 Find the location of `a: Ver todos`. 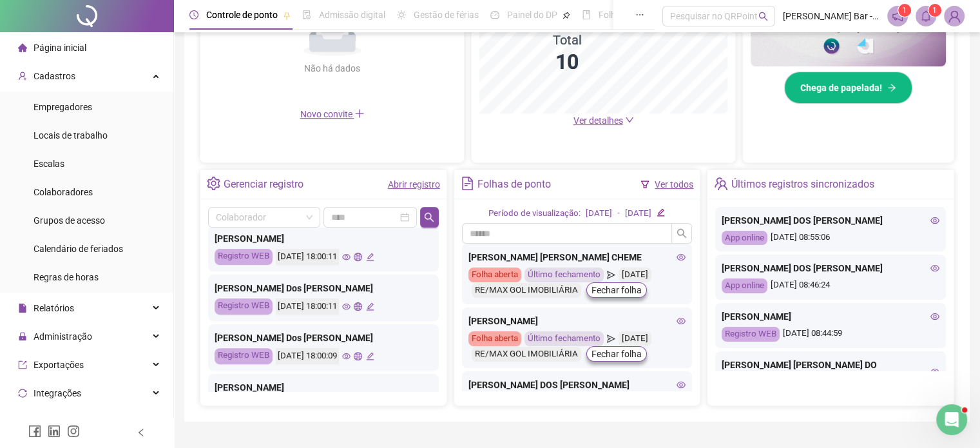

a: Ver todos is located at coordinates (674, 184).